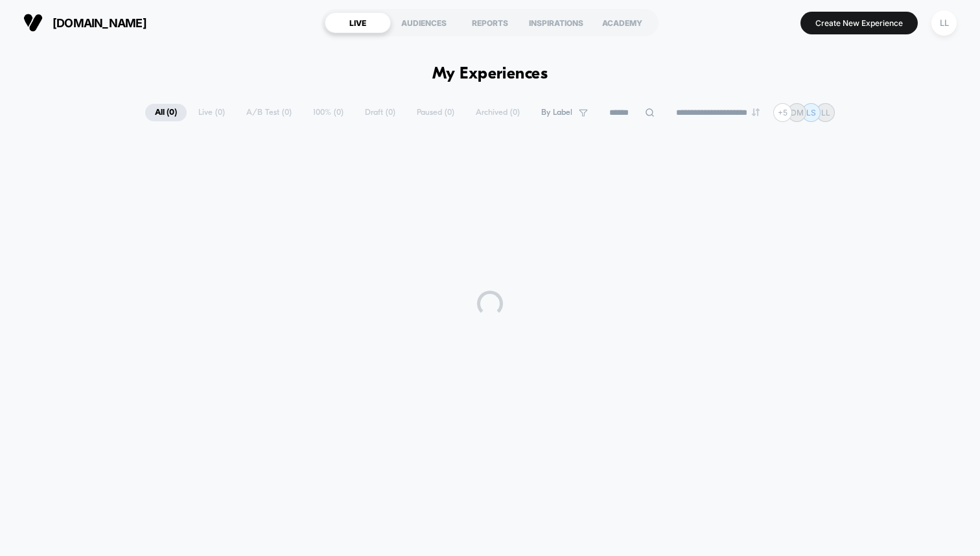 The height and width of the screenshot is (556, 980). I want to click on div: LIVE, so click(358, 22).